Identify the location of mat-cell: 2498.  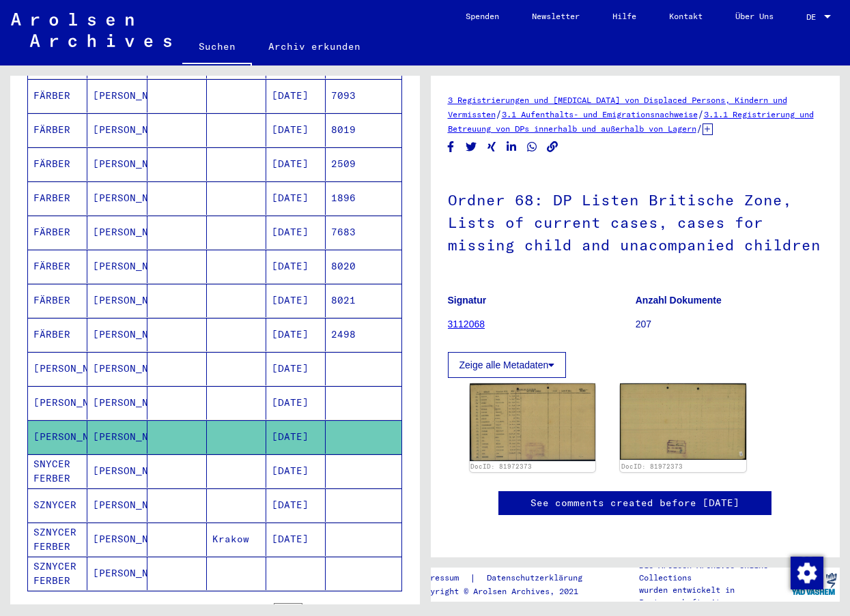
(363, 334).